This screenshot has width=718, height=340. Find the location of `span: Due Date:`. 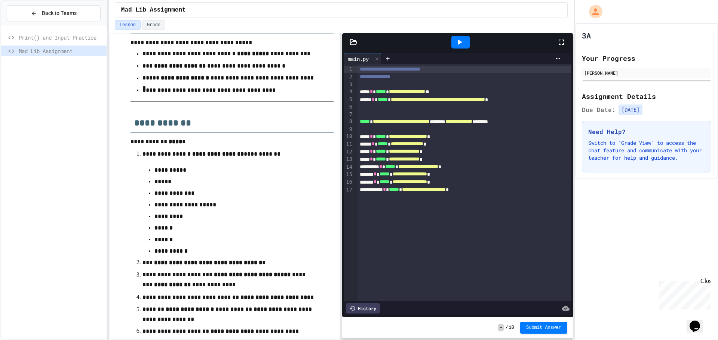

span: Due Date: is located at coordinates (598, 110).